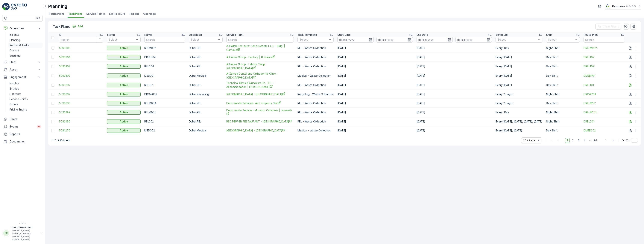 This screenshot has height=244, width=644. What do you see at coordinates (111, 35) in the screenshot?
I see `p: Status` at bounding box center [111, 35].